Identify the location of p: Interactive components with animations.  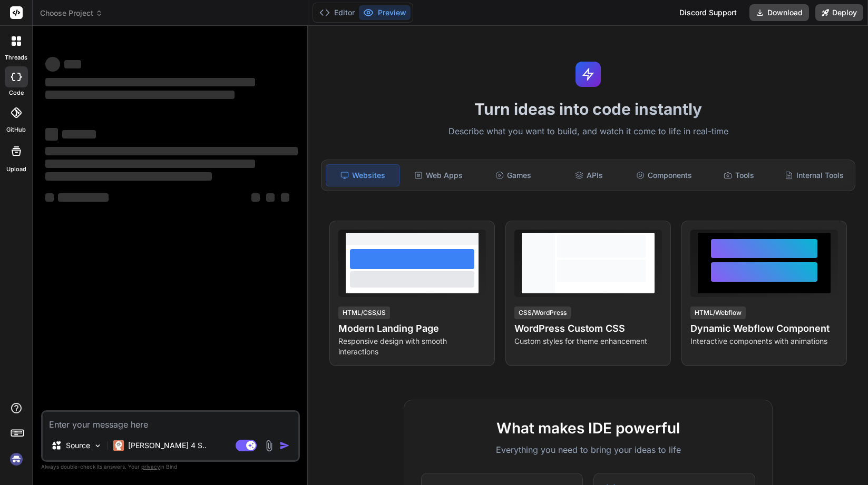
(764, 341).